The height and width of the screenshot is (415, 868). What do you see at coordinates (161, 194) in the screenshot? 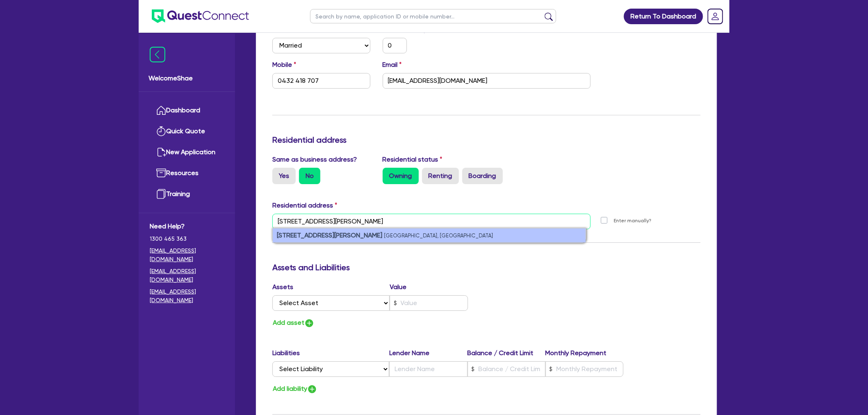
I see `img: training` at bounding box center [161, 194].